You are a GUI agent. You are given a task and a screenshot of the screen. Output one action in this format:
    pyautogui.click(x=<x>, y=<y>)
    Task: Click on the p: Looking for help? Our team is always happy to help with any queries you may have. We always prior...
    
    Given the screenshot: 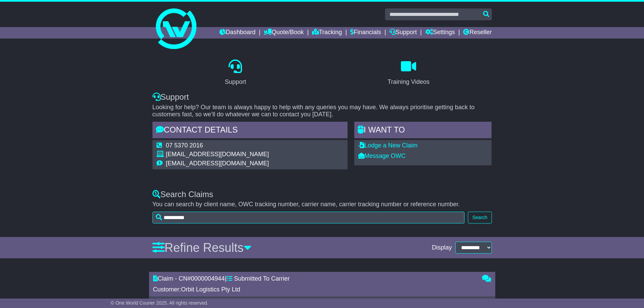 What is the action you would take?
    pyautogui.click(x=322, y=111)
    